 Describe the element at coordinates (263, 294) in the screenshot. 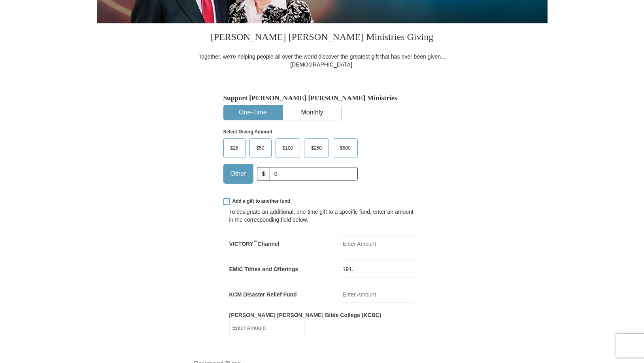

I see `label: KCM Disaster Relief Fund` at that location.